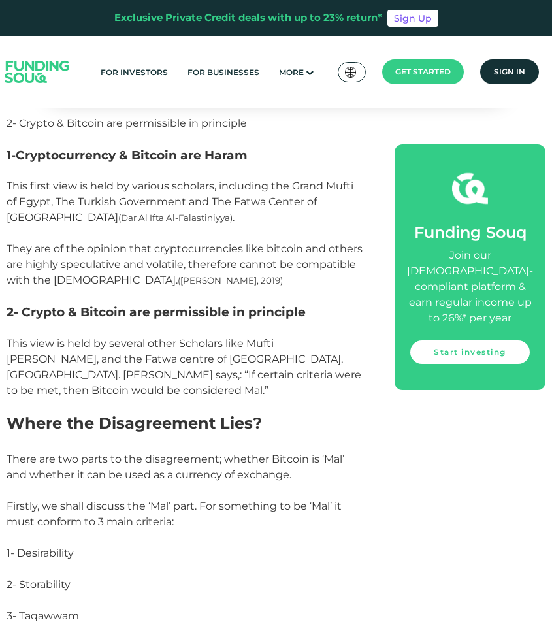 The image size is (552, 639). Describe the element at coordinates (11, 155) in the screenshot. I see `span: 1-` at that location.